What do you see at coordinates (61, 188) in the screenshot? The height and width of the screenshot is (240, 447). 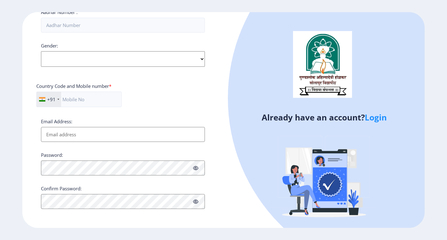 I see `label: Confirm Password:` at bounding box center [61, 188].